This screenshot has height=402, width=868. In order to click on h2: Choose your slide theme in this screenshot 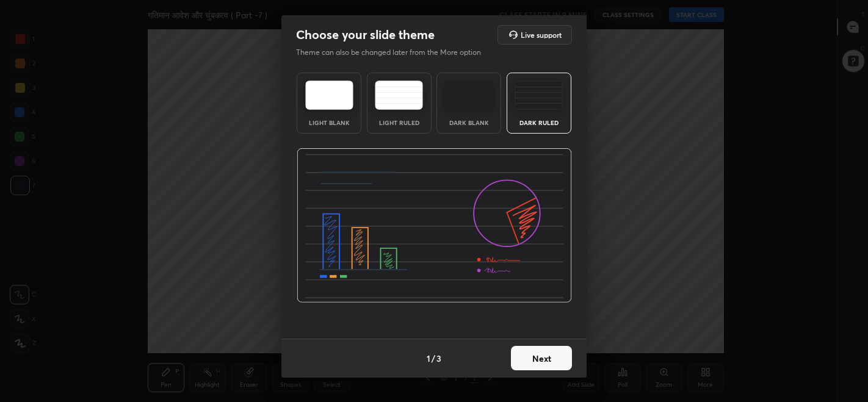, I will do `click(365, 35)`.